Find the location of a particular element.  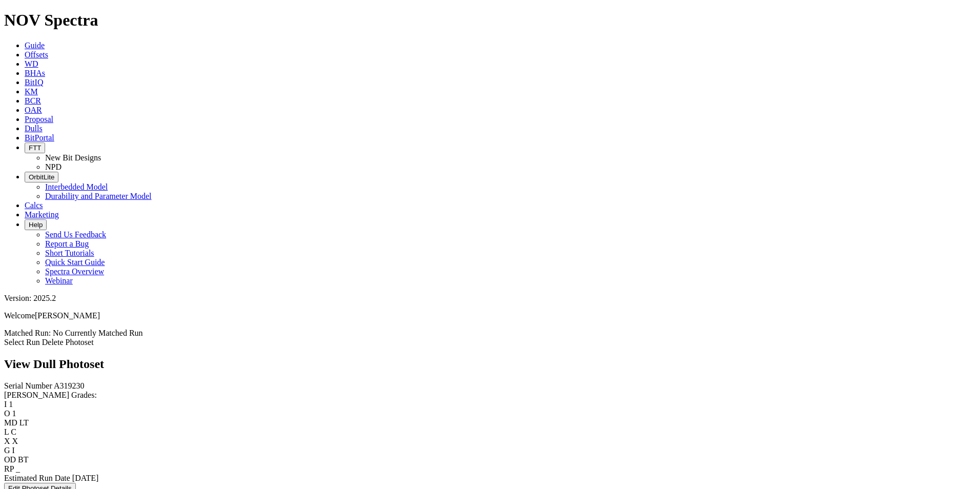

span: A319230 is located at coordinates (70, 385).